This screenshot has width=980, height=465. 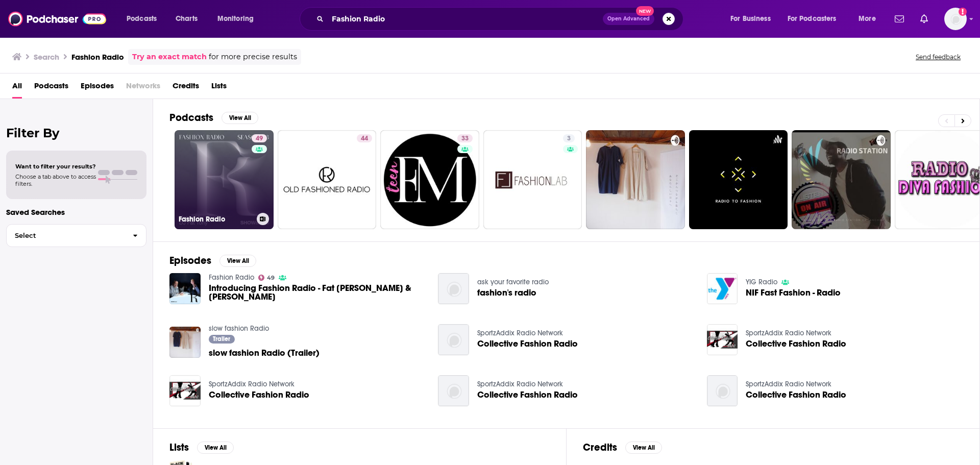 I want to click on span: More, so click(x=867, y=19).